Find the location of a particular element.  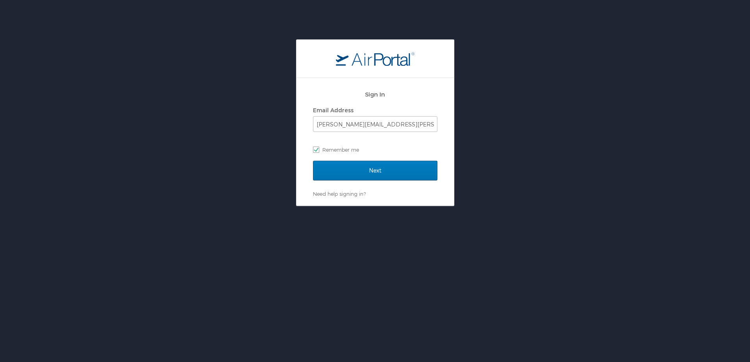

label: Remember me is located at coordinates (375, 150).